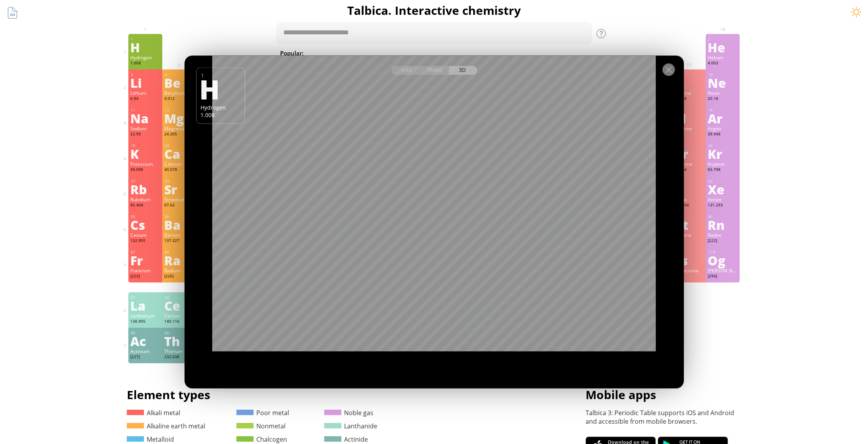 The width and height of the screenshot is (868, 444). I want to click on div: 39.948, so click(723, 135).